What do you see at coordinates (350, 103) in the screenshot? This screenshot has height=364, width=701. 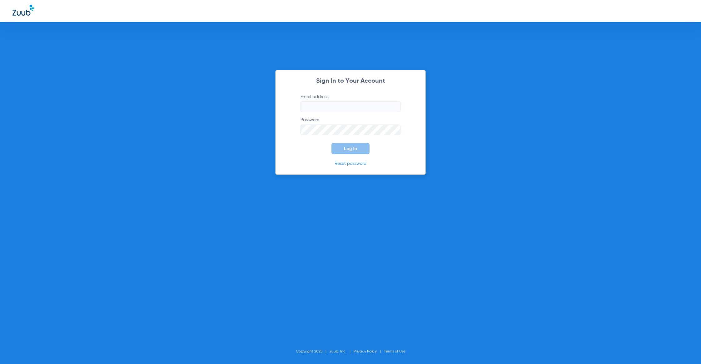 I see `label: Email address` at bounding box center [350, 103].